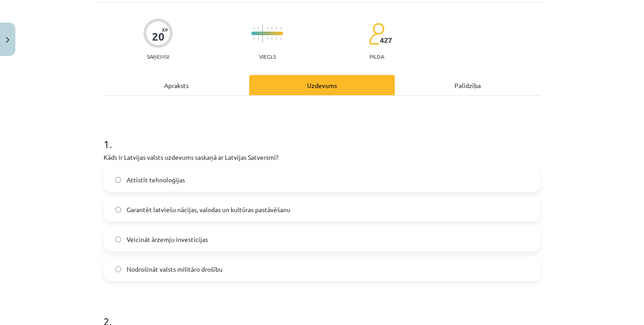 Image resolution: width=644 pixels, height=325 pixels. Describe the element at coordinates (159, 36) in the screenshot. I see `div: 20` at that location.